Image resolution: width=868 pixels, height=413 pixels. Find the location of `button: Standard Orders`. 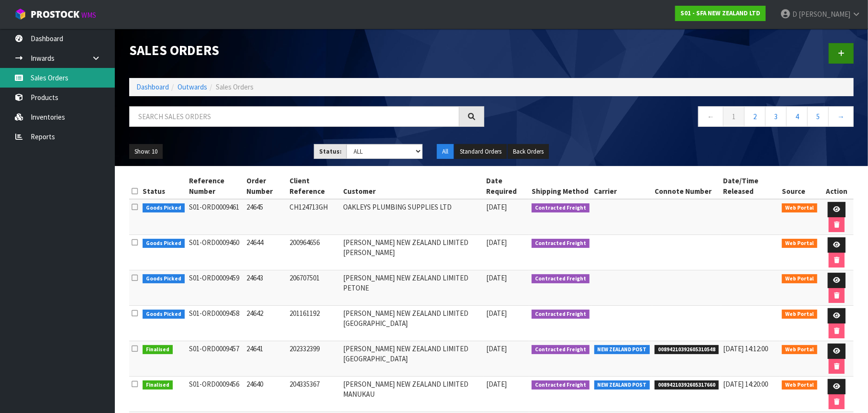

button: Standard Orders is located at coordinates (481, 152).